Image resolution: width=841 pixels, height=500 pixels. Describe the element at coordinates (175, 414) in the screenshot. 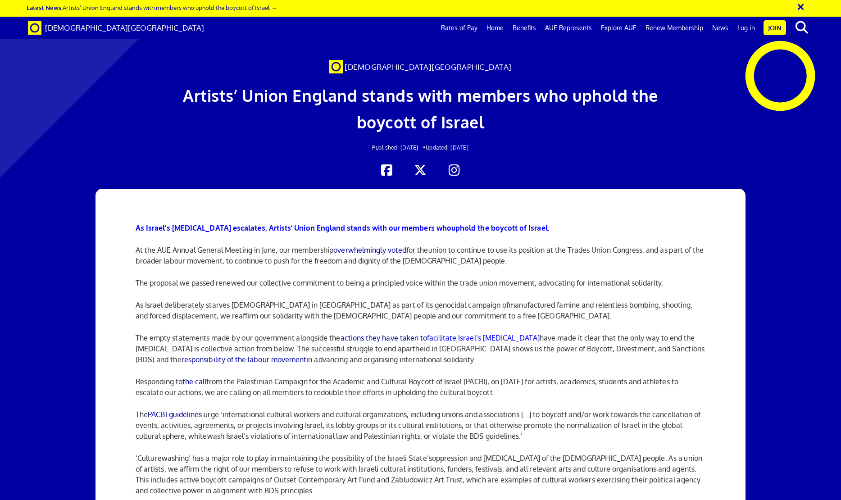

I see `a: PACBI guidelines` at that location.